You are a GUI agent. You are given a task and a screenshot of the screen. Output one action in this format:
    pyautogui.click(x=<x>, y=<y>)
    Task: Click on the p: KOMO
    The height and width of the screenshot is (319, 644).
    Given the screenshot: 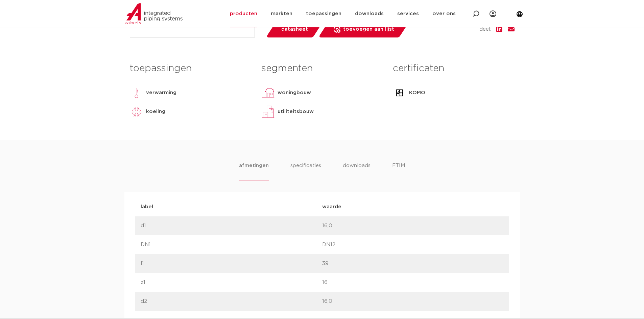 What is the action you would take?
    pyautogui.click(x=417, y=93)
    